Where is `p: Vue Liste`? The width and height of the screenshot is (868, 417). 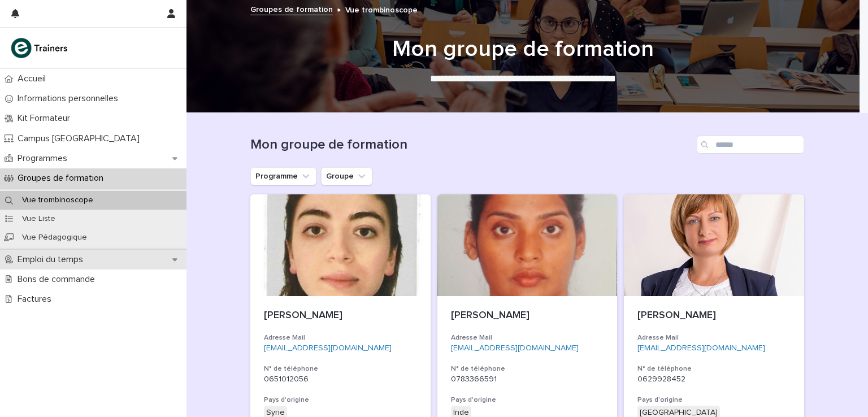
p: Vue Liste is located at coordinates (38, 219).